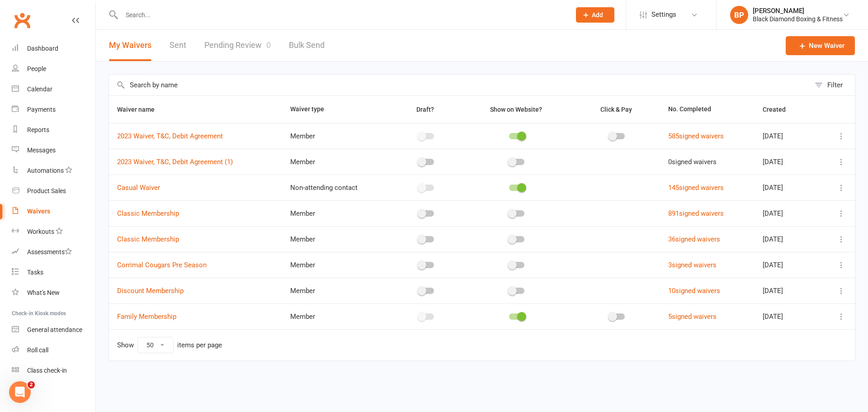 The width and height of the screenshot is (868, 412). What do you see at coordinates (739, 15) in the screenshot?
I see `div: BP` at bounding box center [739, 15].